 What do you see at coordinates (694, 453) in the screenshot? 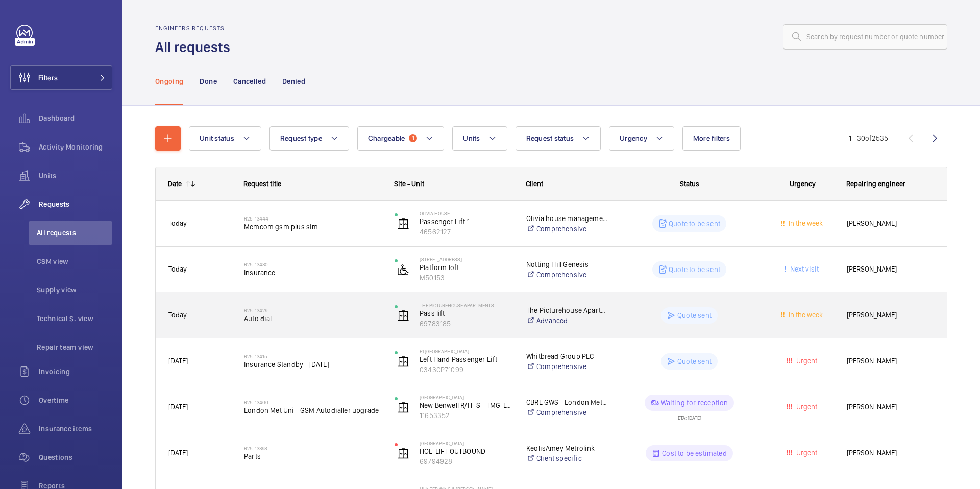
I see `p: Cost to be estimated` at bounding box center [694, 453].